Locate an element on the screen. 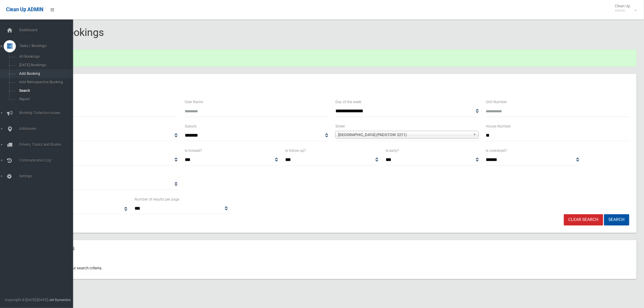 Image resolution: width=644 pixels, height=308 pixels. label: House Number is located at coordinates (498, 126).